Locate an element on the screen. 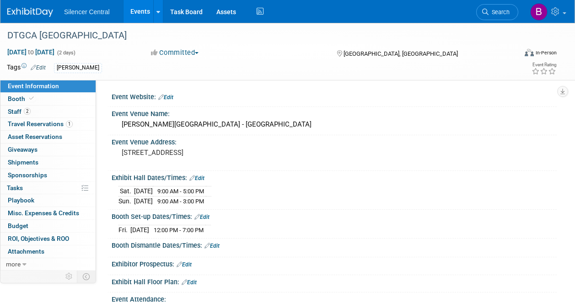 Image resolution: width=575 pixels, height=308 pixels. img: Format-Inperson.png is located at coordinates (529, 53).